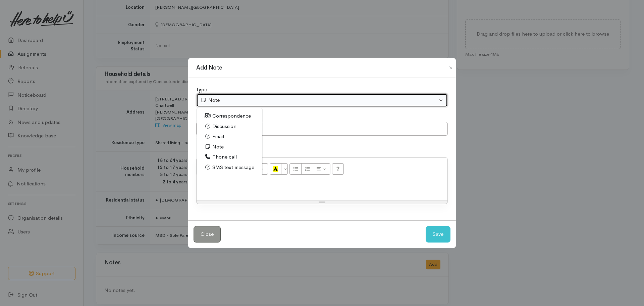 This screenshot has height=306, width=644. I want to click on div: What's this note about?, so click(322, 139).